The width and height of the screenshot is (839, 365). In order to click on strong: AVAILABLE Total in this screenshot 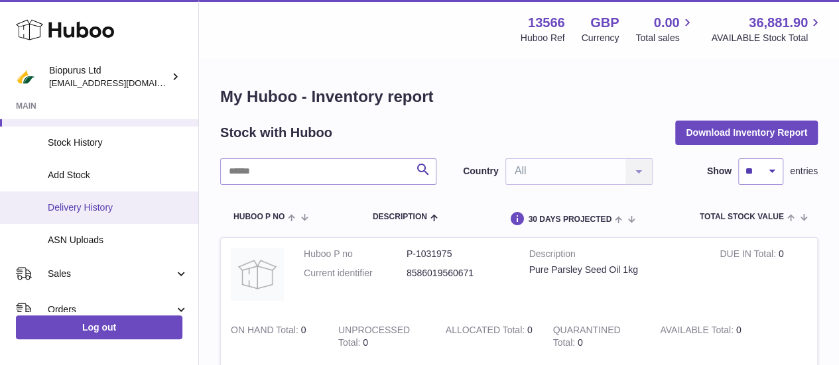, I will do `click(697, 331)`.